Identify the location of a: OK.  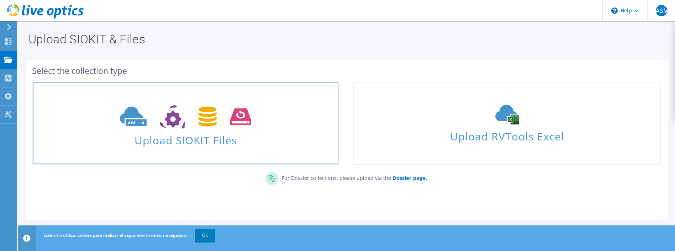
(205, 235).